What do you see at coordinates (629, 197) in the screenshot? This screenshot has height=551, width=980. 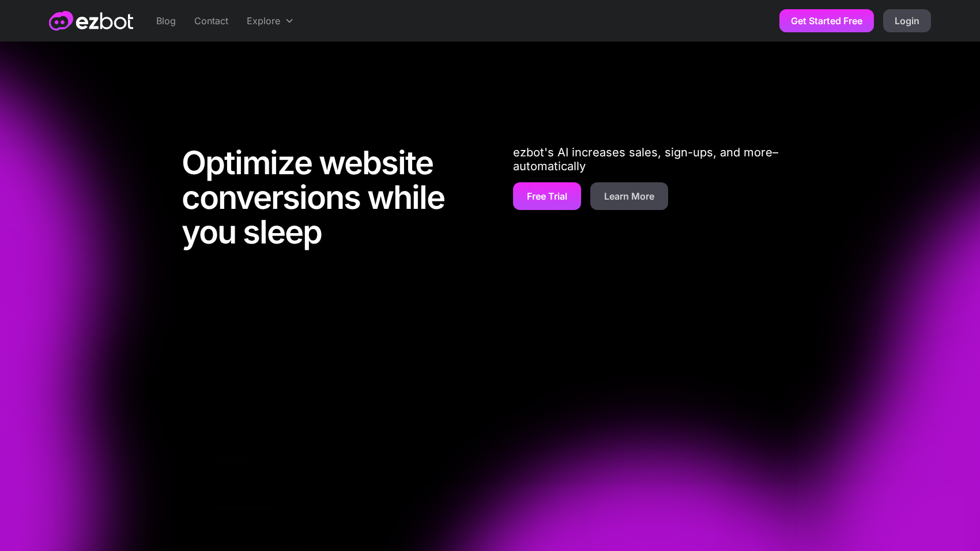 I see `a: Learn More` at bounding box center [629, 197].